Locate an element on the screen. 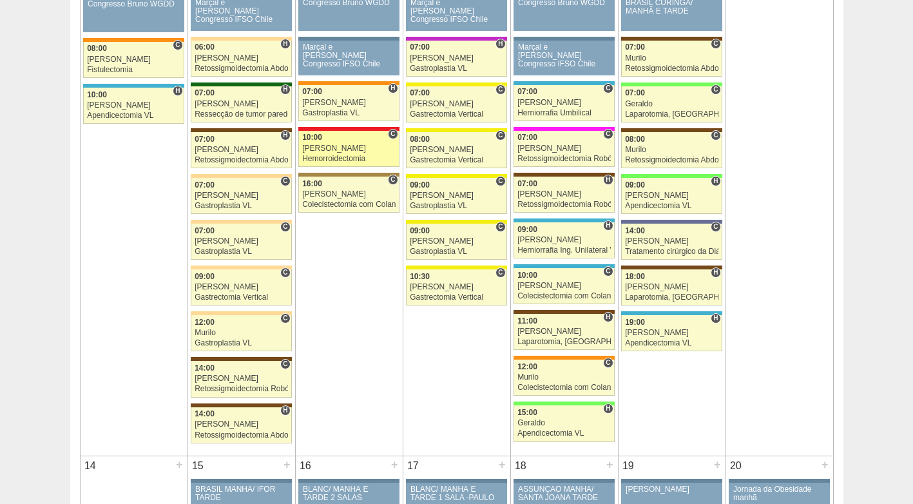 The width and height of the screenshot is (913, 504). div: 19 is located at coordinates (628, 466).